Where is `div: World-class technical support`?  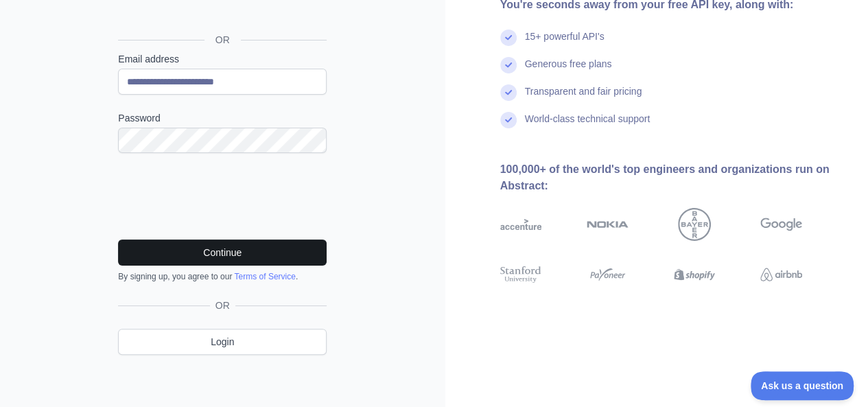
div: World-class technical support is located at coordinates (588, 125).